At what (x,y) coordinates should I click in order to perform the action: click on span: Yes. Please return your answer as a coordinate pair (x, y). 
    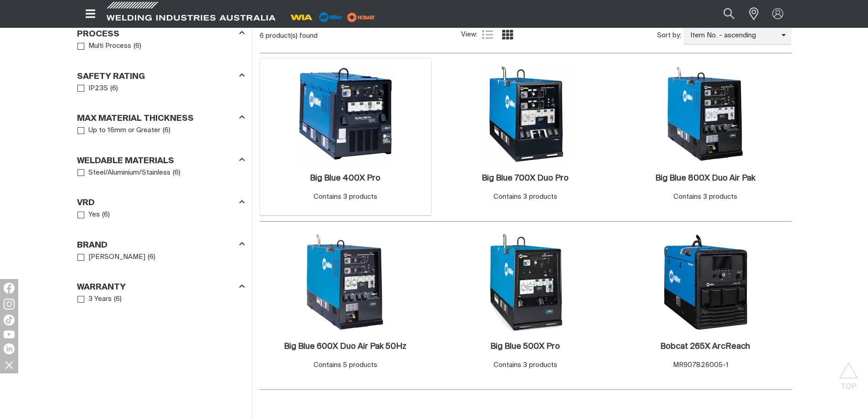
    Looking at the image, I should click on (94, 215).